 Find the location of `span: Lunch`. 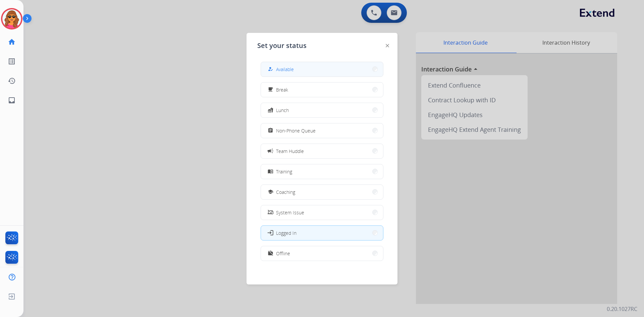

span: Lunch is located at coordinates (282, 110).